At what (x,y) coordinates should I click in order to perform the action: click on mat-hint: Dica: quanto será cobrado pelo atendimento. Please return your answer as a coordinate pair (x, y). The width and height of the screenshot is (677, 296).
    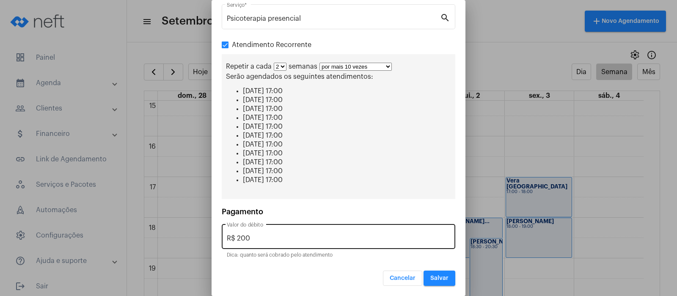
    Looking at the image, I should click on (280, 255).